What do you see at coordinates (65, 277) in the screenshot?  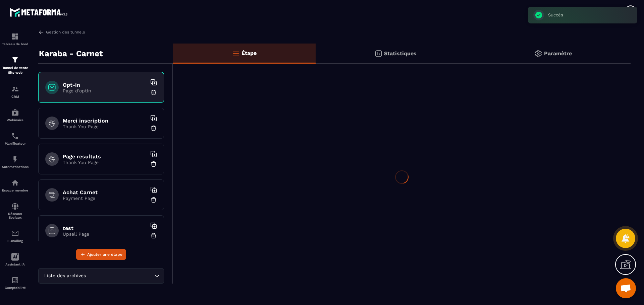 I see `span: Liste des archives` at bounding box center [65, 277].